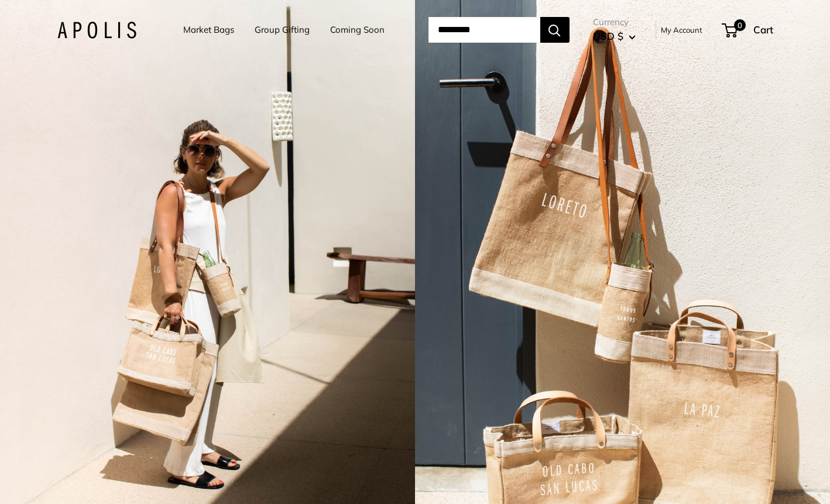  Describe the element at coordinates (96, 30) in the screenshot. I see `img: Apolis` at that location.